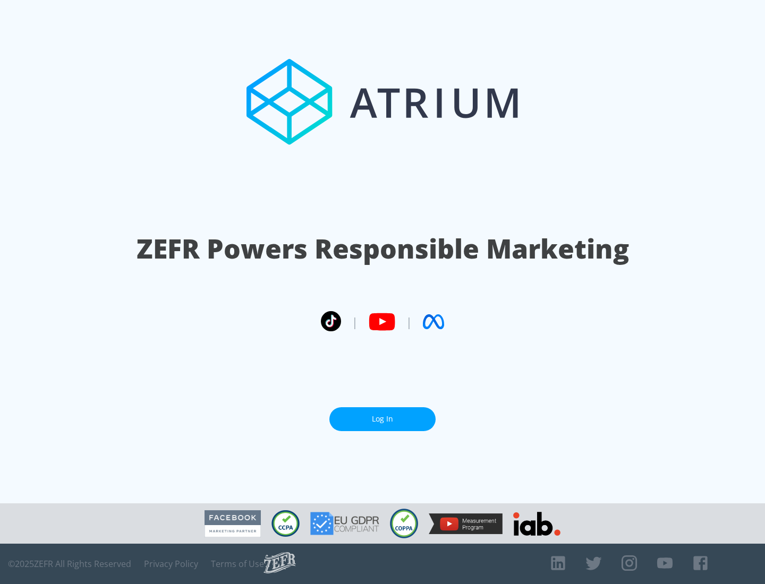 The width and height of the screenshot is (765, 584). Describe the element at coordinates (345, 524) in the screenshot. I see `img: GDPR Compliant` at that location.